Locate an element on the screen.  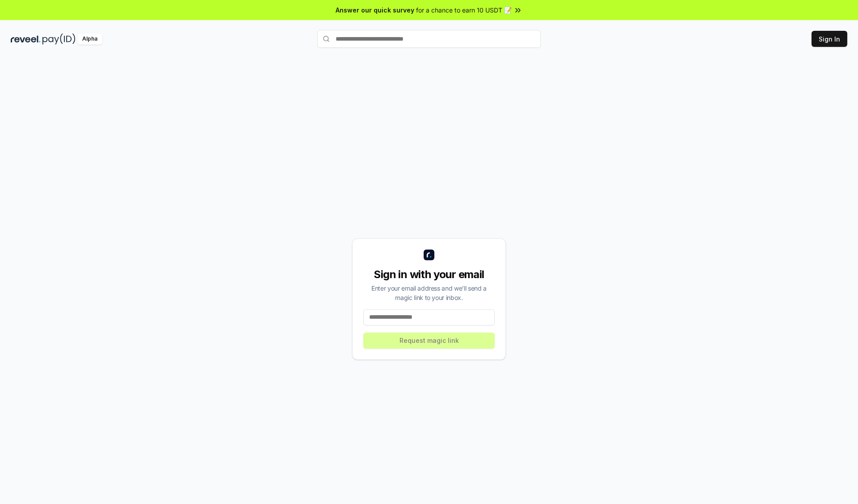
span: Answer our quick survey is located at coordinates (375, 10).